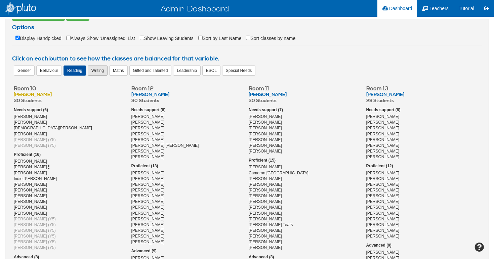 This screenshot has width=494, height=259. What do you see at coordinates (144, 251) in the screenshot?
I see `label: Advanced (9)` at bounding box center [144, 251].